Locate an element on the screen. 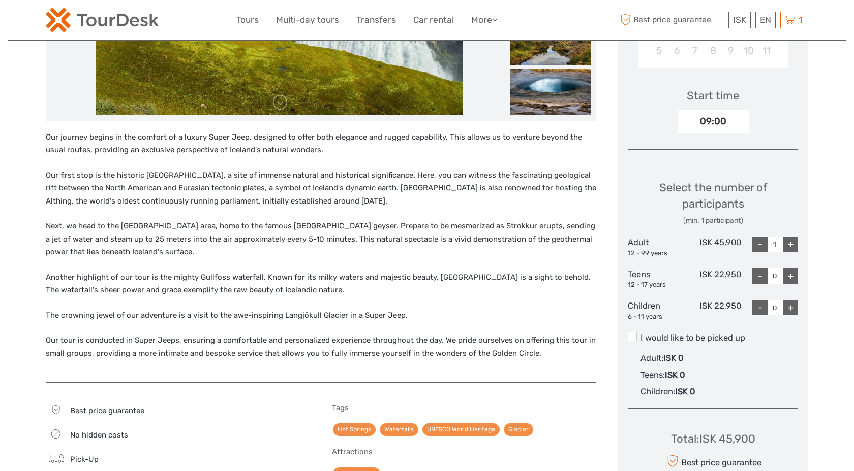 The width and height of the screenshot is (854, 471). a: More is located at coordinates (484, 20).